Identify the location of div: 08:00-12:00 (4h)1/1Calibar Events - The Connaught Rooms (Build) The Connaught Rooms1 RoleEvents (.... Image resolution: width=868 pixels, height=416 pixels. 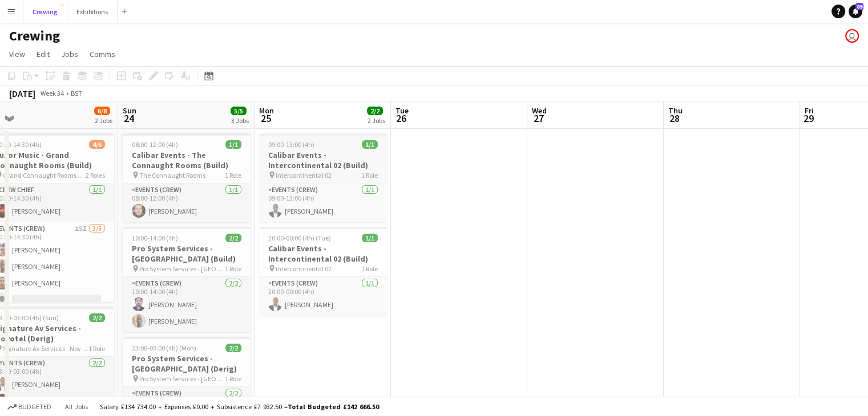
(187, 178).